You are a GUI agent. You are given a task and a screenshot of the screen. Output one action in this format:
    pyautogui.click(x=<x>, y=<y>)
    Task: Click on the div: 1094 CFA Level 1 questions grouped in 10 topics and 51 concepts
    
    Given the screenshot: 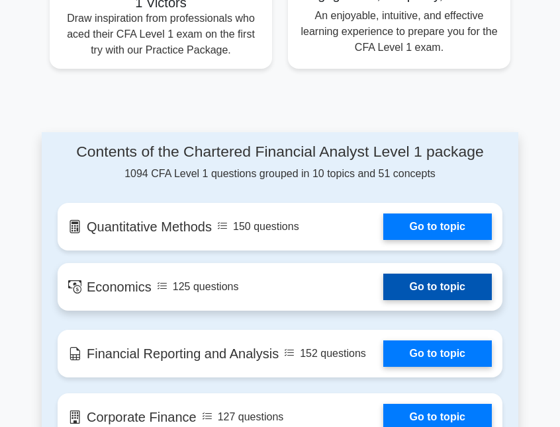 What is the action you would take?
    pyautogui.click(x=280, y=163)
    